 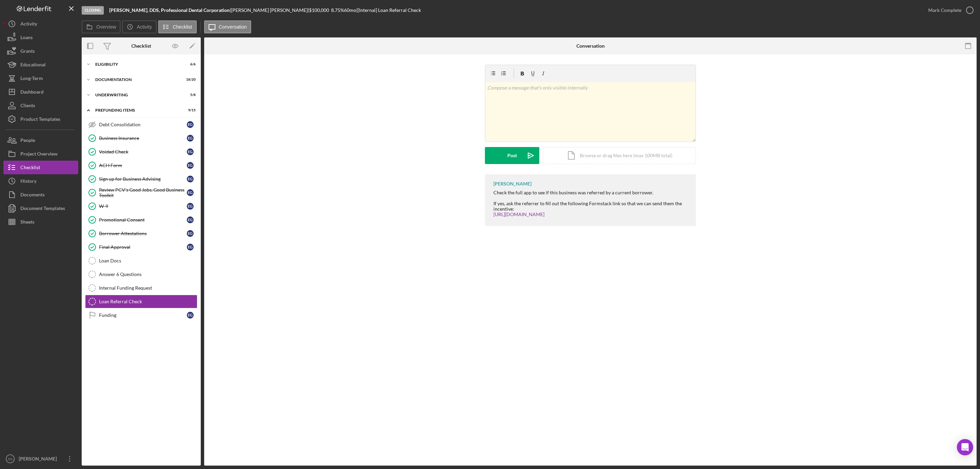 What do you see at coordinates (137, 95) in the screenshot?
I see `div: Underwriting` at bounding box center [137, 95].